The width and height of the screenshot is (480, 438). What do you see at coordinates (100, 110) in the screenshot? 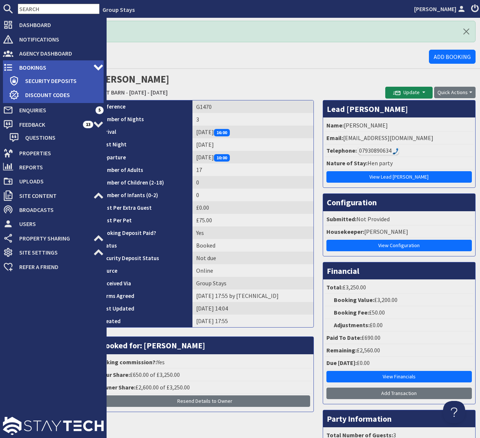
I see `span: 5` at bounding box center [100, 110].